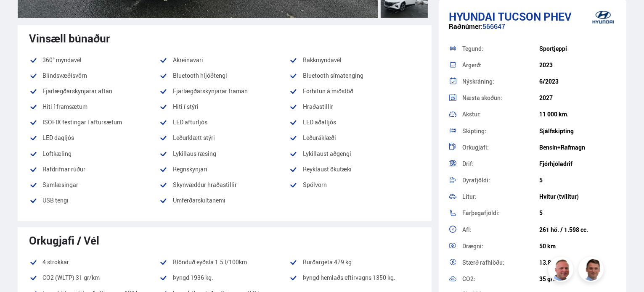 The image size is (644, 292). Describe the element at coordinates (578, 279) in the screenshot. I see `div: 35 g/km` at that location.